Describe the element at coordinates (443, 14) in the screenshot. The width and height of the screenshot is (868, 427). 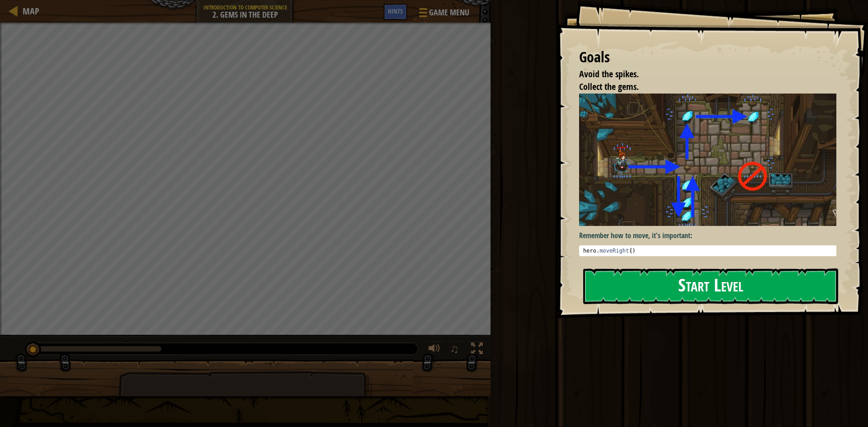
I see `button: Game Menu` at that location.